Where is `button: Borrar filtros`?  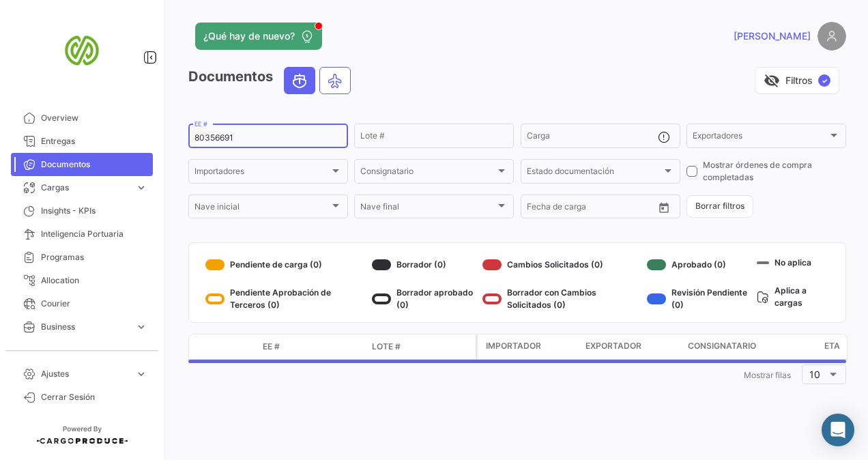
button: Borrar filtros is located at coordinates (720, 206).